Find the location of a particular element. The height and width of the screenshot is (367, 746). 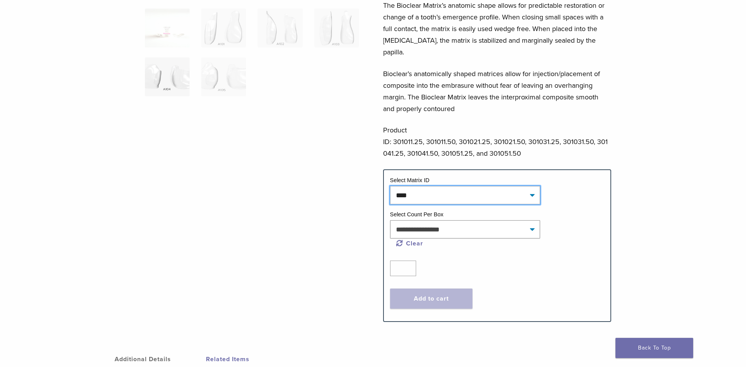

img: Original Anterior Matrix - A Series - Image 4 is located at coordinates (336, 28).